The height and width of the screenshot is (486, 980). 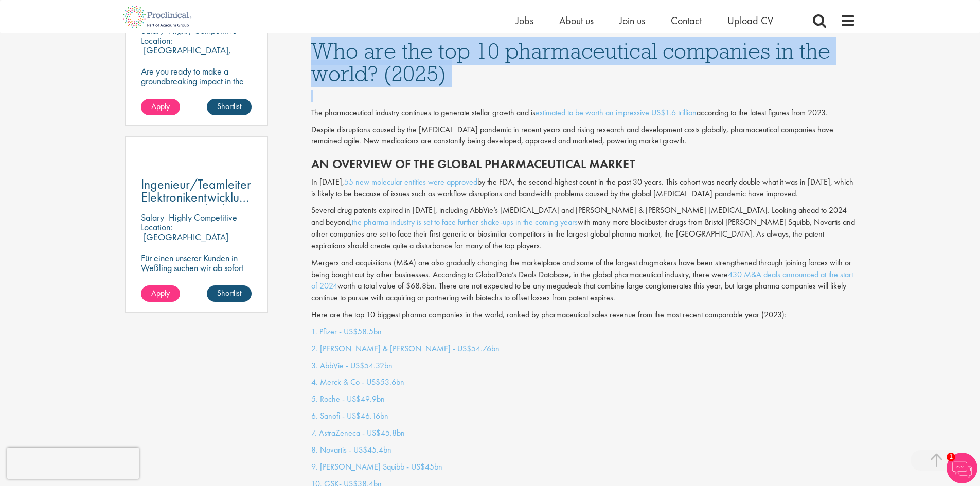 What do you see at coordinates (750, 20) in the screenshot?
I see `a: Upload CV` at bounding box center [750, 20].